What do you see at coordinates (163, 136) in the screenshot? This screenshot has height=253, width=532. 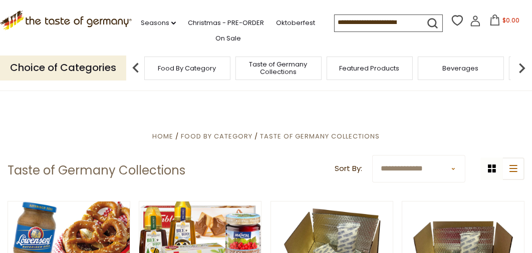 I see `span: Home` at bounding box center [163, 136].